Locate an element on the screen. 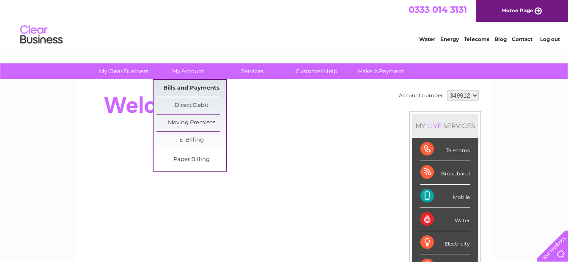 The height and width of the screenshot is (262, 568). a: My Clear Business is located at coordinates (123, 71).